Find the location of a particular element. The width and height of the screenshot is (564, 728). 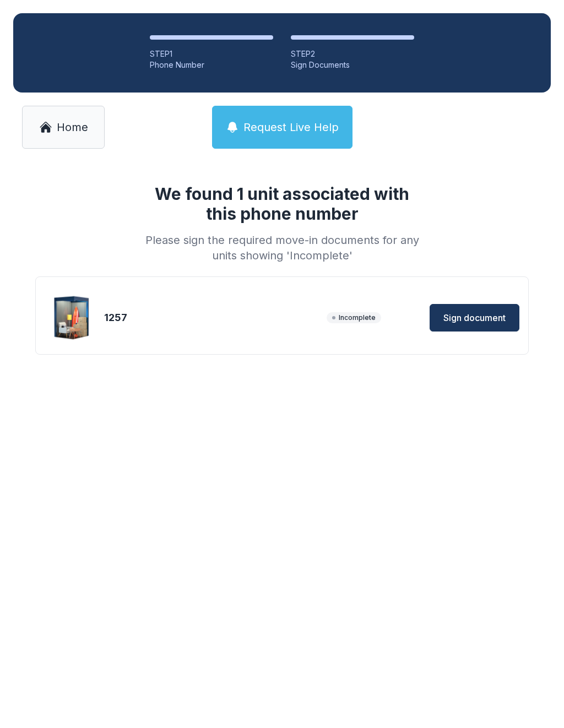

h1: We found 1 unit associated with this phone number is located at coordinates (282, 204).